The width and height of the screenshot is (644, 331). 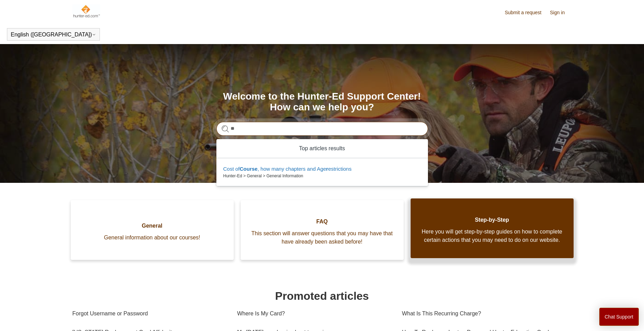 I want to click on span: General, so click(x=152, y=226).